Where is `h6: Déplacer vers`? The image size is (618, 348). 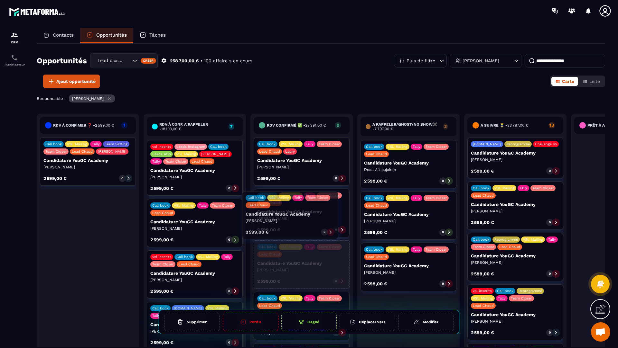 h6: Déplacer vers is located at coordinates (372, 322).